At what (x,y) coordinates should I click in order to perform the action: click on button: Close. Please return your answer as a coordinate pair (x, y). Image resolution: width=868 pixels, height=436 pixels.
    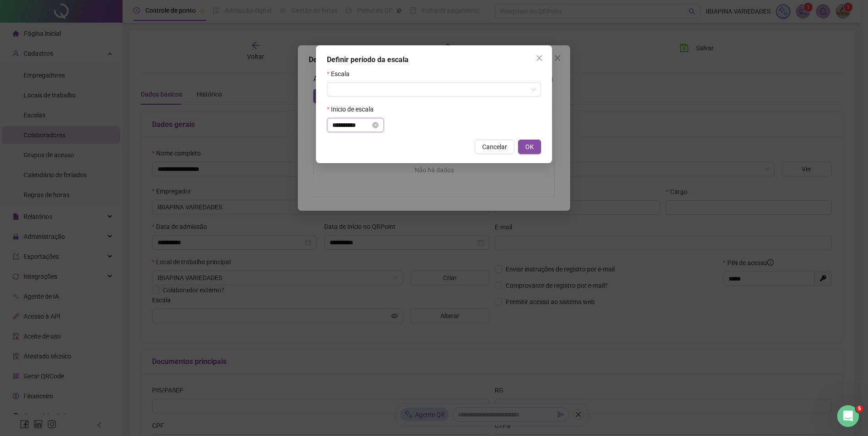
    Looking at the image, I should click on (539, 58).